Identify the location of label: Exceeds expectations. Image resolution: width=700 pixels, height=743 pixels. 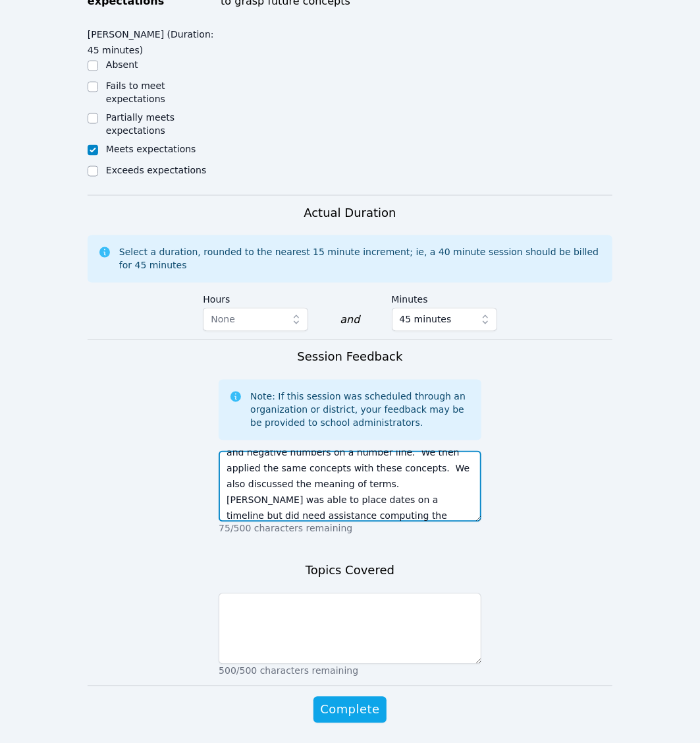
(156, 170).